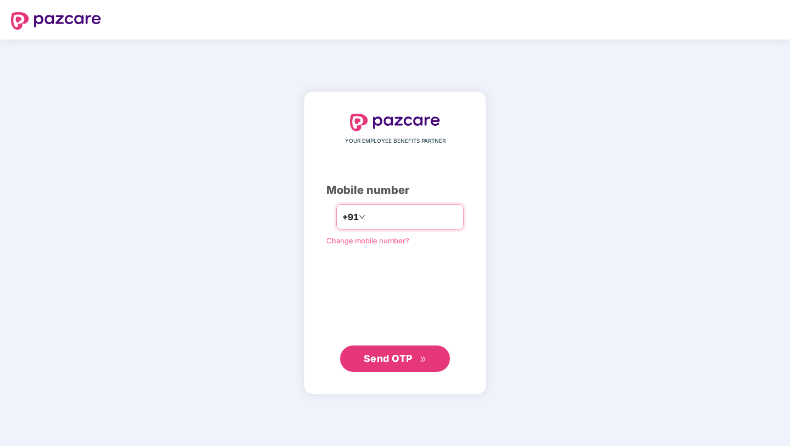 This screenshot has width=790, height=446. Describe the element at coordinates (362, 217) in the screenshot. I see `span: down` at that location.